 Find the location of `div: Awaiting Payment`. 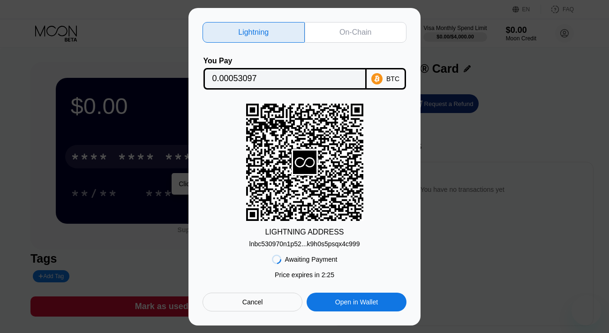

div: Awaiting Payment is located at coordinates (311, 259).